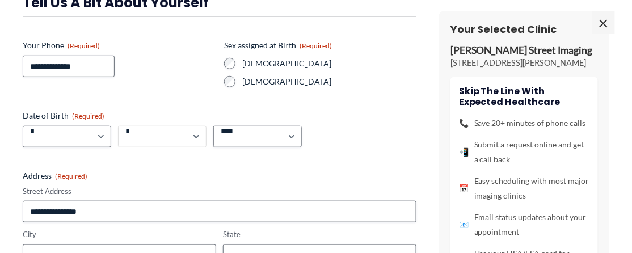 The image size is (632, 253). I want to click on legend: Date of Birth, so click(64, 116).